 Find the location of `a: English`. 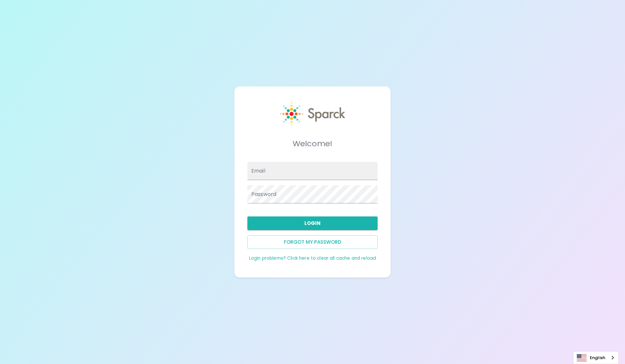

a: English is located at coordinates (596, 358).